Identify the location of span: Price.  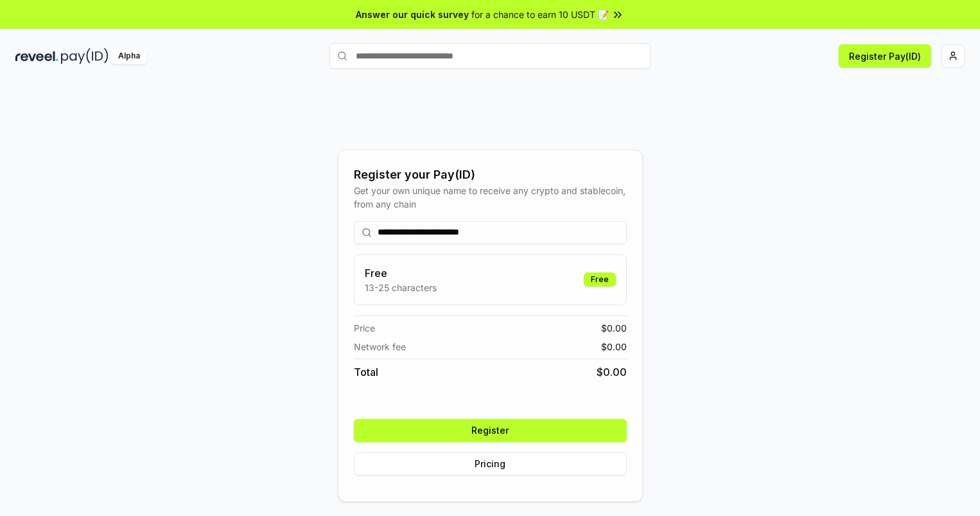
(364, 327).